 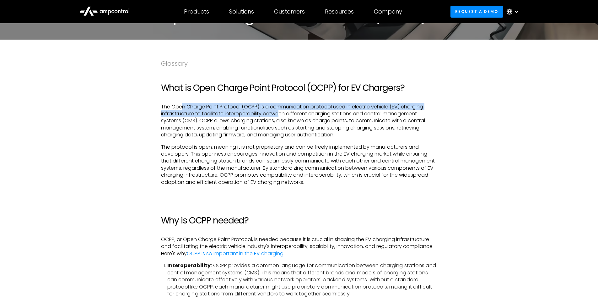 I want to click on div: Company, so click(x=388, y=12).